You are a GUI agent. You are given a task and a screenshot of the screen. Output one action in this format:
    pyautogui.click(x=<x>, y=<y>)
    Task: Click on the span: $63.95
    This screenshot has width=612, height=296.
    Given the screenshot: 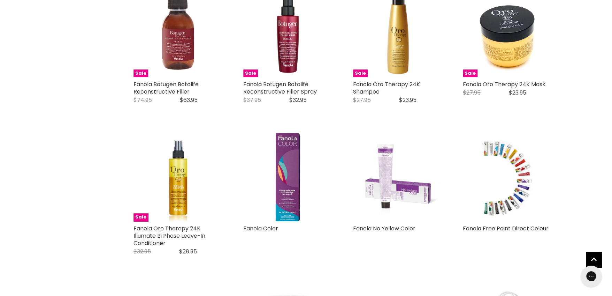 What is the action you would take?
    pyautogui.click(x=189, y=100)
    